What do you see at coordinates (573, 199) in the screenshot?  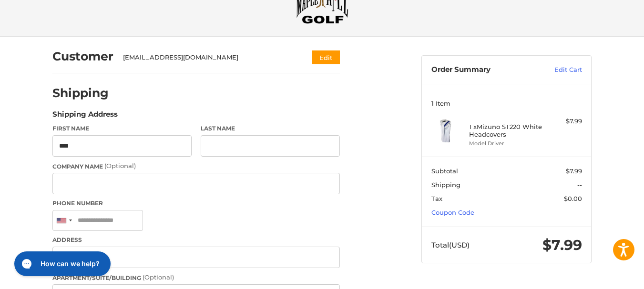 I see `span: $0.00` at bounding box center [573, 199].